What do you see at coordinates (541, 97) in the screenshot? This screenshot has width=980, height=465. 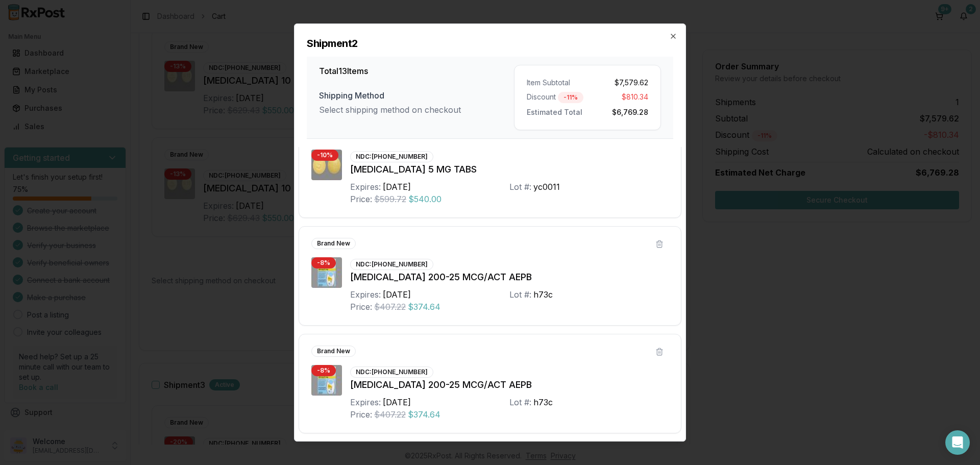 I see `span: Discount` at bounding box center [541, 97].